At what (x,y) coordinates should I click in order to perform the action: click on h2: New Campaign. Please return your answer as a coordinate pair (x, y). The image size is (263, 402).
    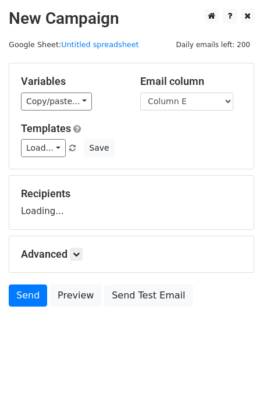
    Looking at the image, I should click on (132, 19).